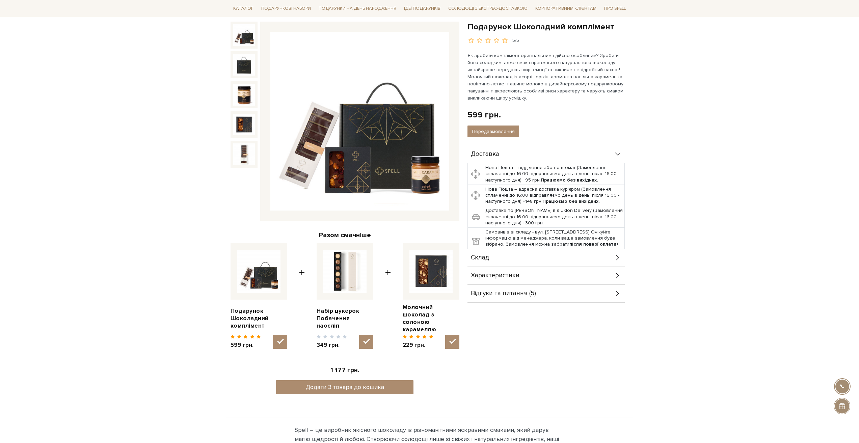  I want to click on div: 5/5, so click(516, 41).